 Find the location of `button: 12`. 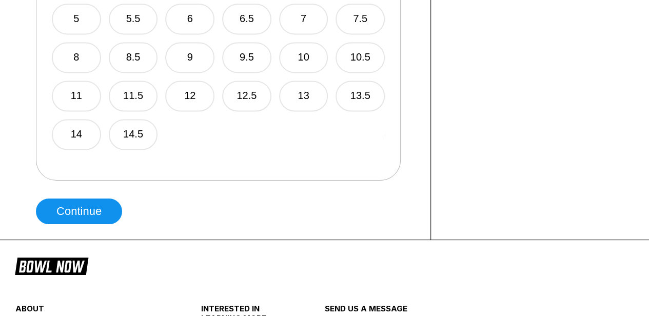

button: 12 is located at coordinates (190, 96).